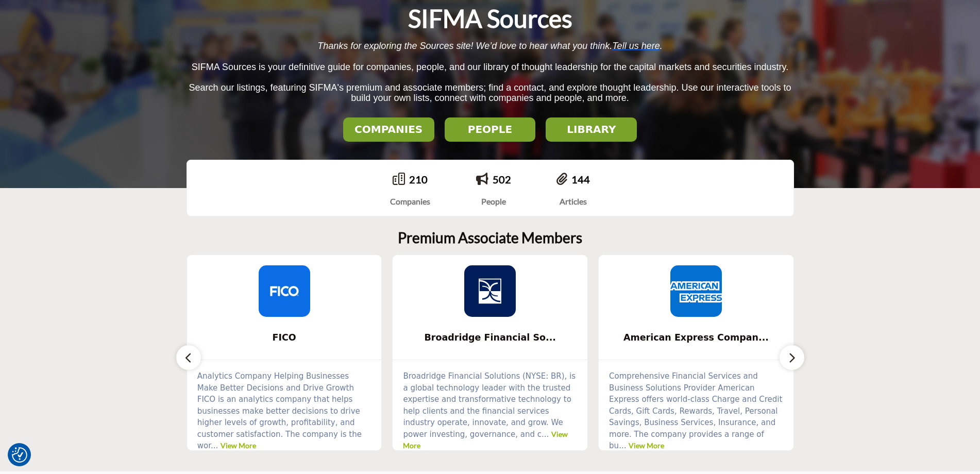  What do you see at coordinates (581, 180) in the screenshot?
I see `a: 144` at bounding box center [581, 180].